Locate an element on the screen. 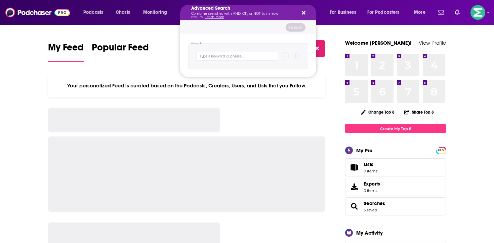 Image resolution: width=494 pixels, height=243 pixels. span: Logged in as LKassela is located at coordinates (478, 12).